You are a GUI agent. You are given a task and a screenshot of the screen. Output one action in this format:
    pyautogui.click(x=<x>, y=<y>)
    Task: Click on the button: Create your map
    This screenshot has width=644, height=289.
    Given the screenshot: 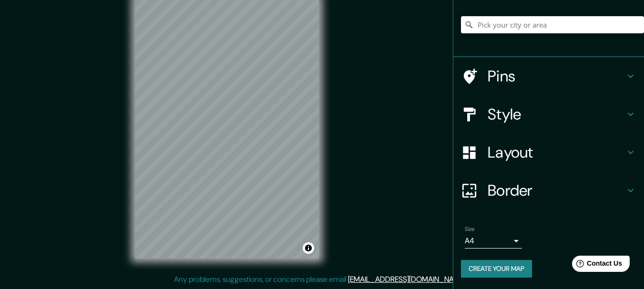 What is the action you would take?
    pyautogui.click(x=496, y=269)
    